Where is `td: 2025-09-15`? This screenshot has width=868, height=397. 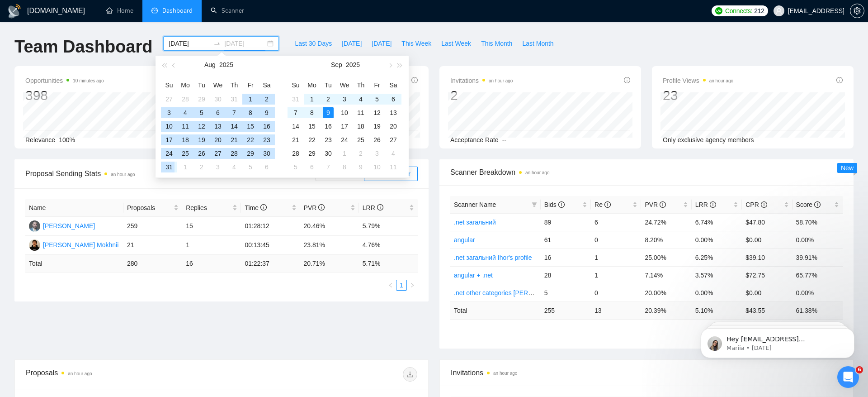
td: 2025-09-15 is located at coordinates (312, 126).